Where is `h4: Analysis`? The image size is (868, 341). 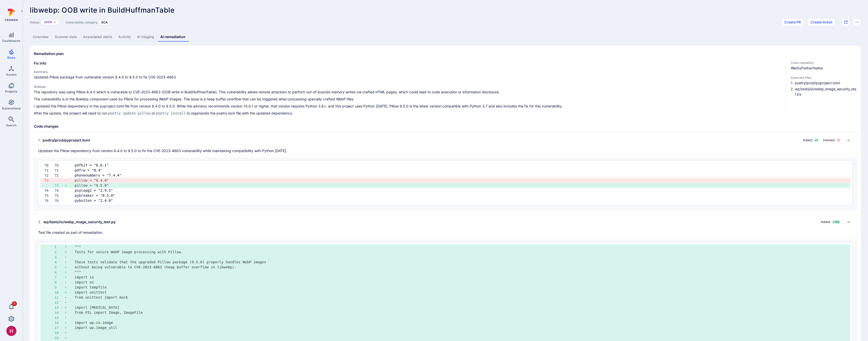
h4: Analysis is located at coordinates (408, 86).